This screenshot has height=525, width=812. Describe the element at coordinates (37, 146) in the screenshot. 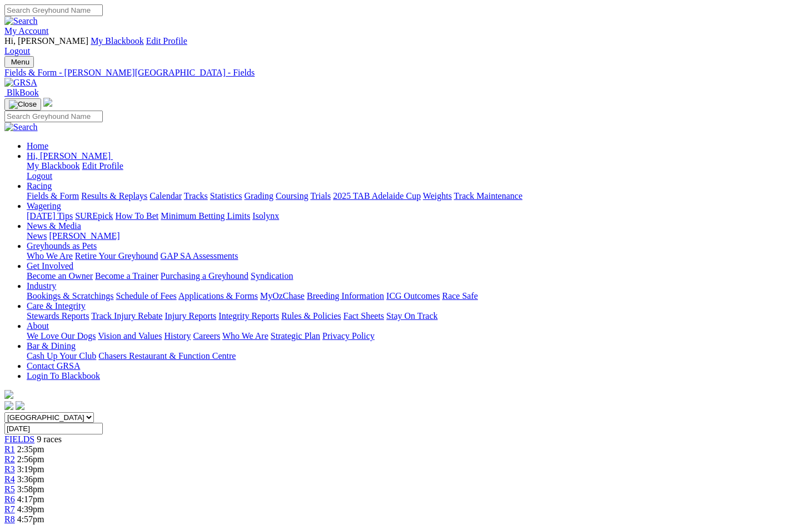

I see `a: Home` at that location.